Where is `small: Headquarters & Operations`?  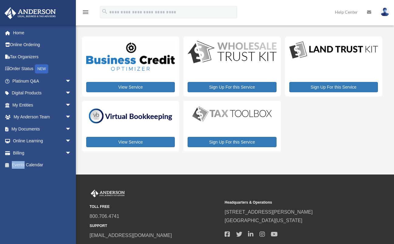 small: Headquarters & Operations is located at coordinates (290, 202).